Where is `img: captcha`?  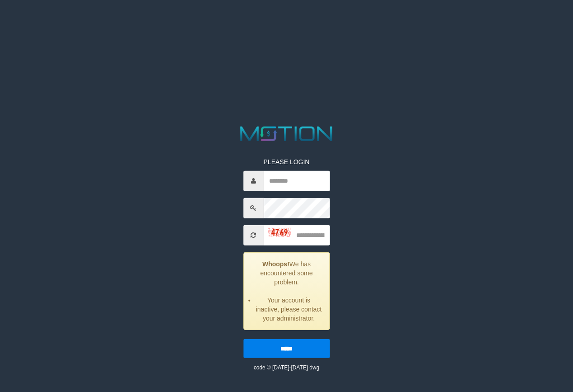 img: captcha is located at coordinates (280, 232).